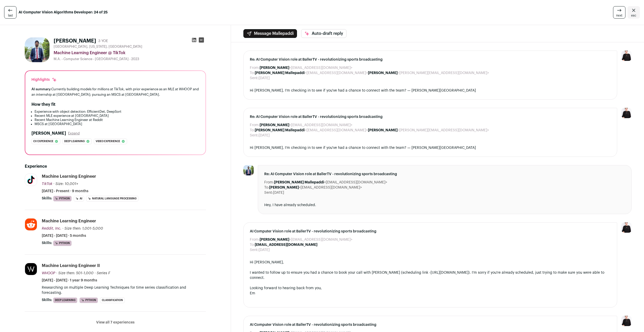 Image resolution: width=644 pixels, height=332 pixels. I want to click on div: Machine Learning Engineer @ TikTok, so click(130, 53).